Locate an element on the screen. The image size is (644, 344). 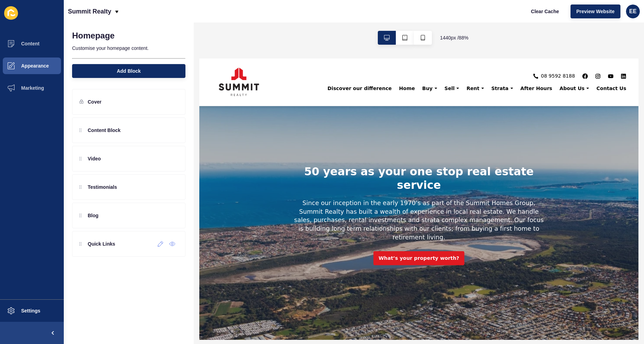
button: Add Block is located at coordinates (129, 71).